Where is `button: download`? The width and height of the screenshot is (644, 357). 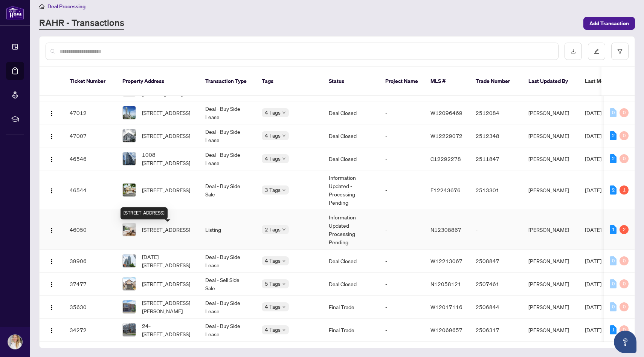 button: download is located at coordinates (573, 51).